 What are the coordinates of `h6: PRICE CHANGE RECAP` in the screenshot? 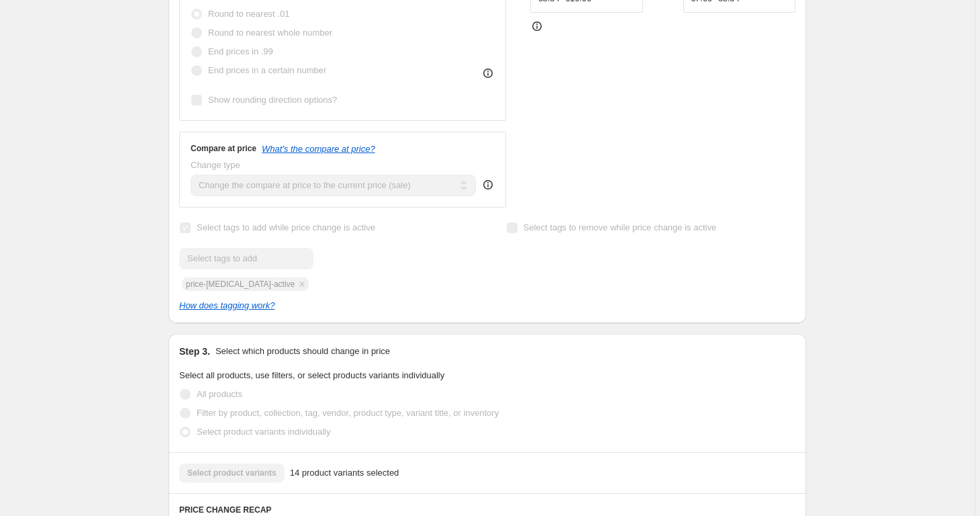 It's located at (487, 510).